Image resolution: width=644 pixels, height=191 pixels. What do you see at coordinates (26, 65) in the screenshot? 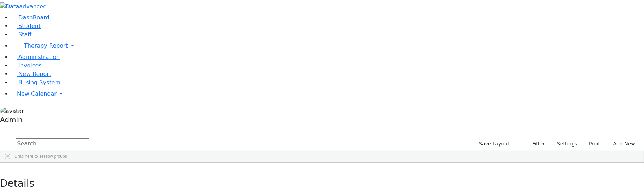
I see `a: Invoices` at bounding box center [26, 65].